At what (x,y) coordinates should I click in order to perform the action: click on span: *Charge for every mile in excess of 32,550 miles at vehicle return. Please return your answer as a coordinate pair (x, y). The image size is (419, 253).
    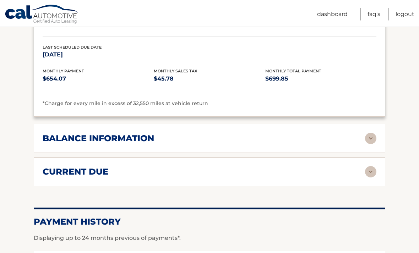
    Looking at the image, I should click on (125, 104).